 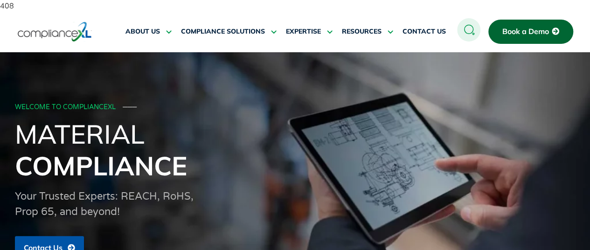 I want to click on span: Book a Demo, so click(x=525, y=32).